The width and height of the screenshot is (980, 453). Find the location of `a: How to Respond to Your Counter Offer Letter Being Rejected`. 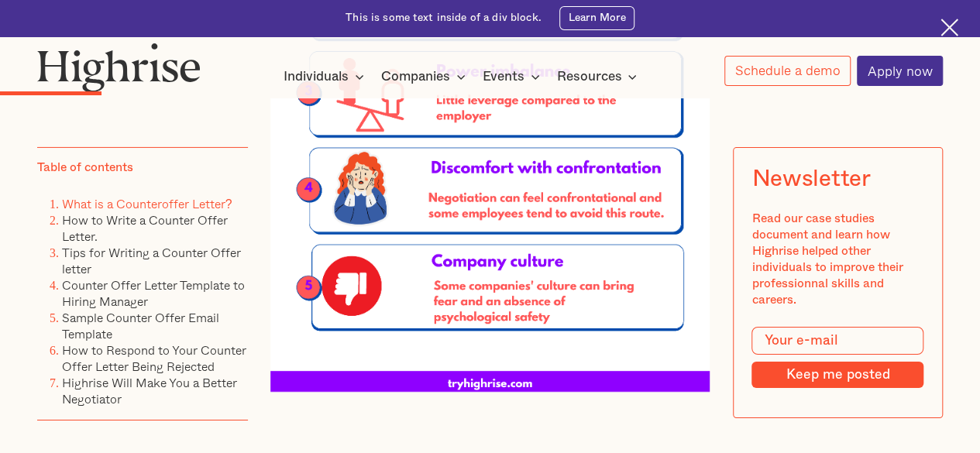

a: How to Respond to Your Counter Offer Letter Being Rejected is located at coordinates (154, 358).